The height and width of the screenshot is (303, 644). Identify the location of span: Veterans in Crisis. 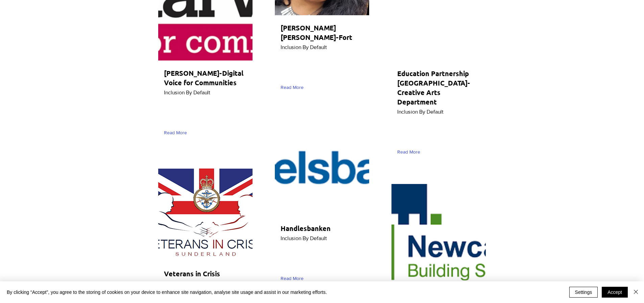
(192, 274).